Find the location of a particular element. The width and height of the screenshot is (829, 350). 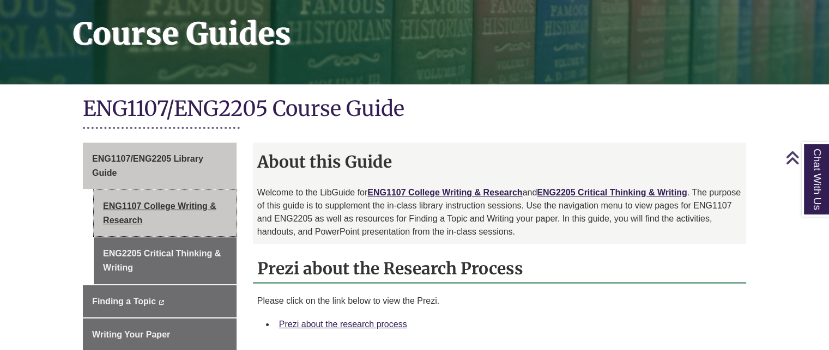

i: This link opens in a new window is located at coordinates (161, 302).